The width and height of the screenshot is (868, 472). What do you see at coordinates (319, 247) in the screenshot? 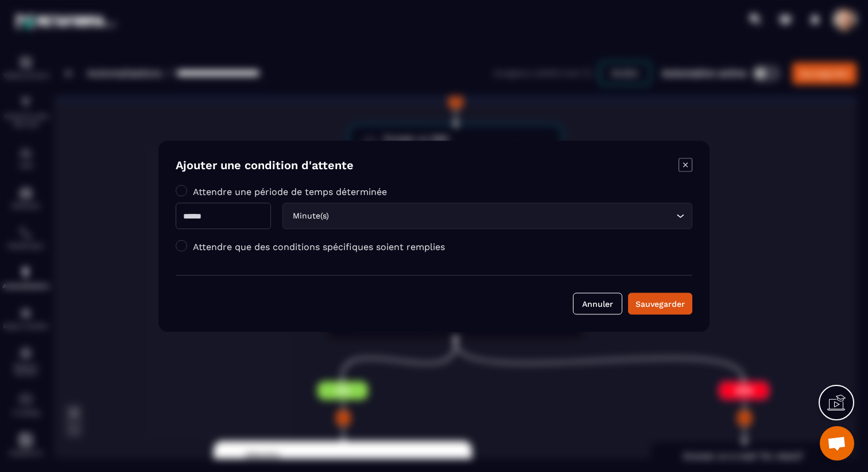
I see `label: Attendre que des conditions spécifiques soient remplies` at bounding box center [319, 247].